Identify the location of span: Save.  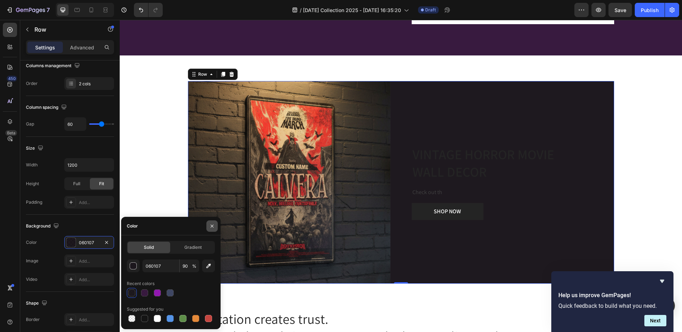
(620, 10).